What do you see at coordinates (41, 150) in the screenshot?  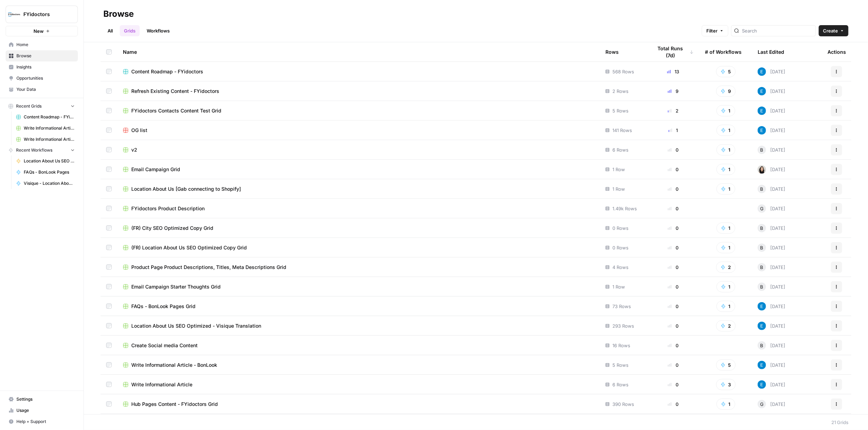 I see `button: Recent Workflows` at bounding box center [41, 150].